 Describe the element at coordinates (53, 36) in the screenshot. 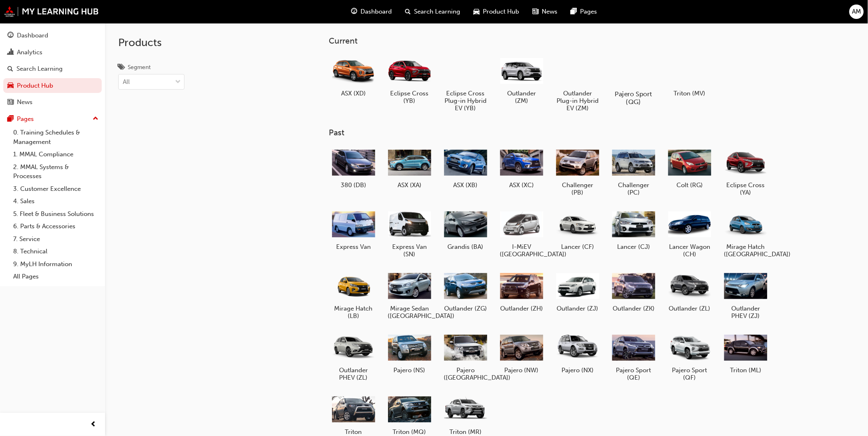

I see `a: Dashboard` at that location.